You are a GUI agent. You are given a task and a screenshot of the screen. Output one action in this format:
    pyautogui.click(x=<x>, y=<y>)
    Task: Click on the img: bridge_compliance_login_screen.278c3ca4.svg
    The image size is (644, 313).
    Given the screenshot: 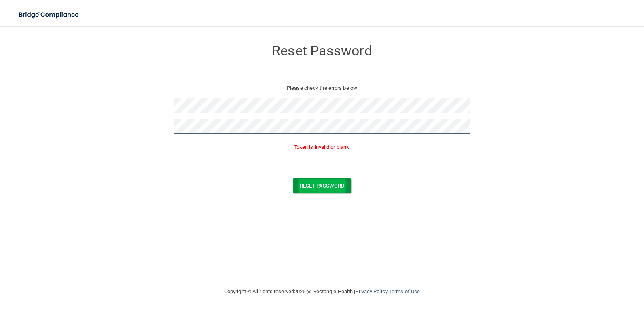 What is the action you would take?
    pyautogui.click(x=49, y=15)
    